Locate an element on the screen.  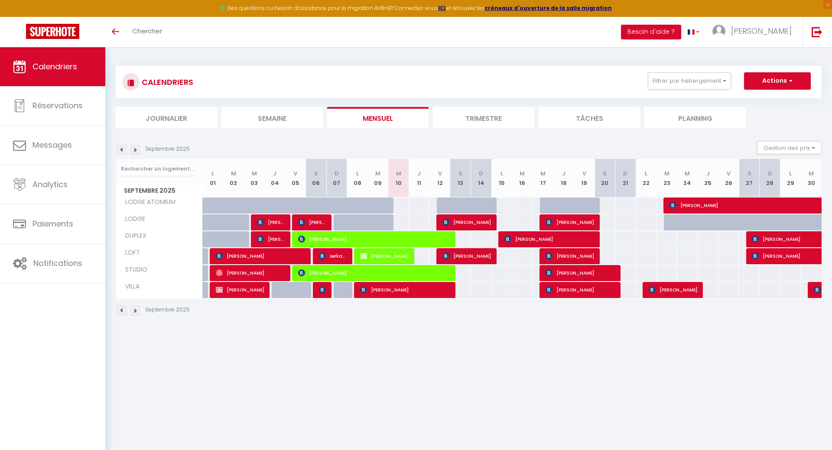
th: 15 is located at coordinates (502, 178).